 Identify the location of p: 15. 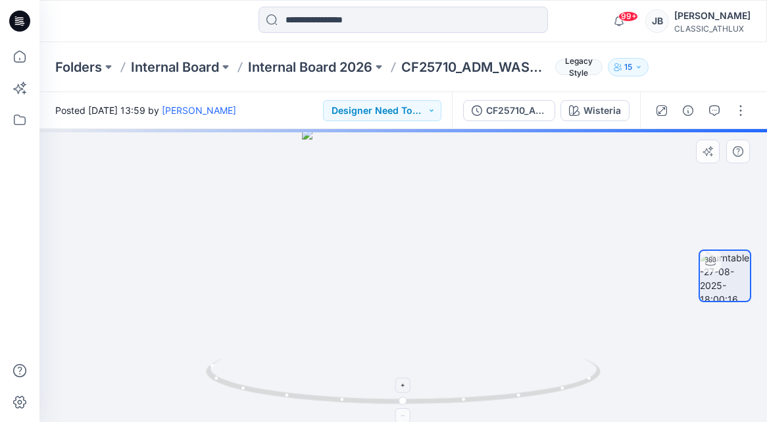
(628, 67).